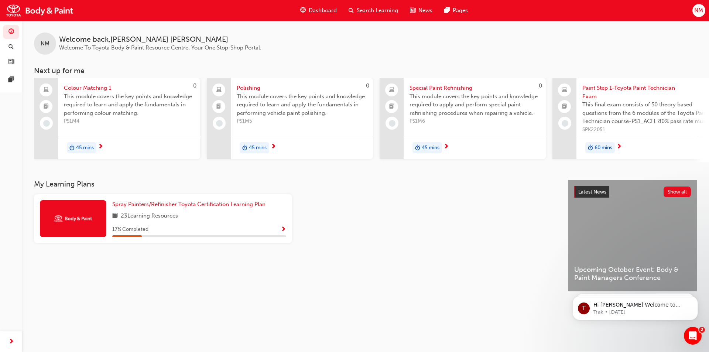 The image size is (709, 352). Describe the element at coordinates (160, 48) in the screenshot. I see `span: Welcome To Toyota Body & Paint Resource Centre. Your One Stop-Shop Portal.` at that location.